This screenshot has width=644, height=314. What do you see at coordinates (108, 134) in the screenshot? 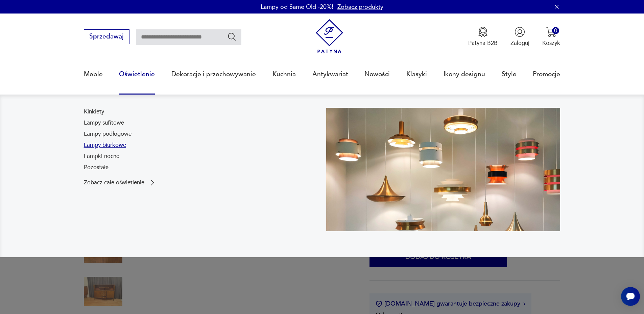
I see `a: Lampy podłogowe` at bounding box center [108, 134].